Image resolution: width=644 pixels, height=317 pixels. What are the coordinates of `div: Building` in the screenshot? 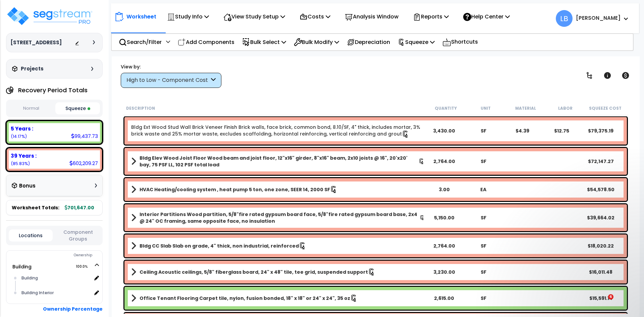 It's located at (56, 278).